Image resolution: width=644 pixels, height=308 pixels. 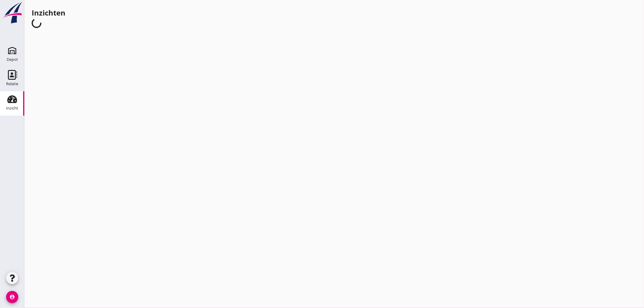 I want to click on i: account_circle, so click(x=12, y=297).